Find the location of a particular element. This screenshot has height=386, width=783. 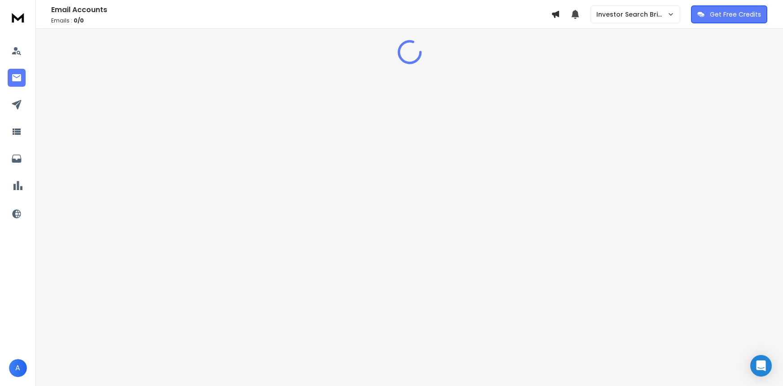

button: Get Free Credits is located at coordinates (730, 14).